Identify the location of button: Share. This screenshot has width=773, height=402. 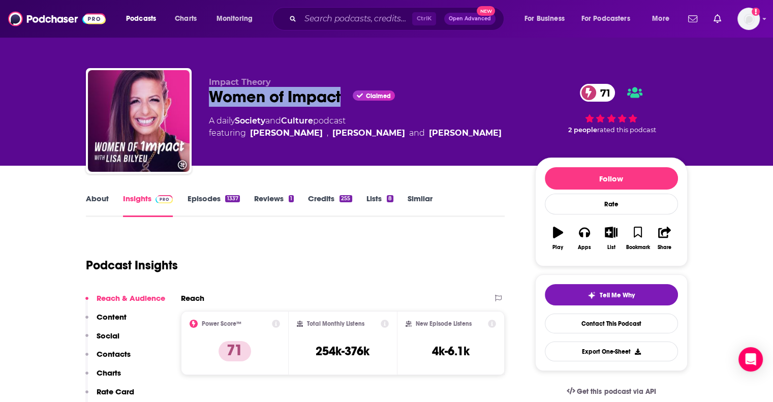
(665, 238).